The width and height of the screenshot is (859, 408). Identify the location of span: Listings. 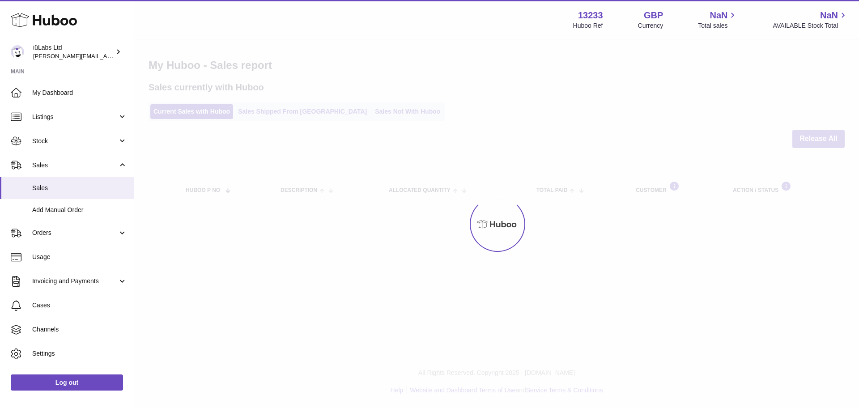
(75, 117).